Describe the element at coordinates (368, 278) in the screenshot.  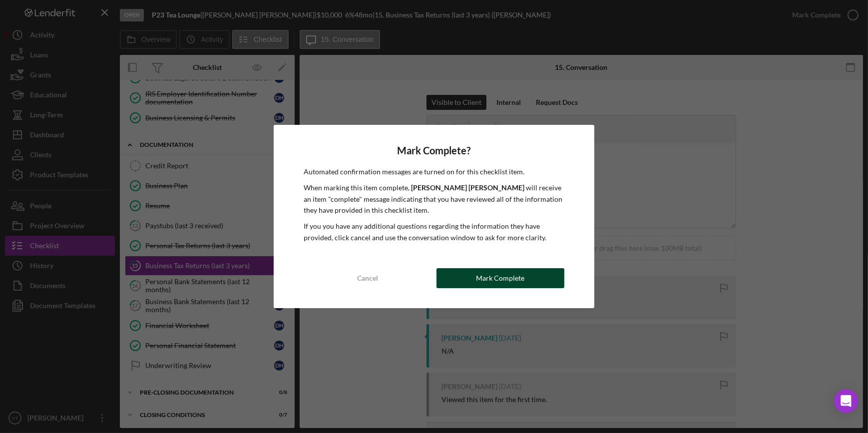
I see `button: Cancel` at that location.